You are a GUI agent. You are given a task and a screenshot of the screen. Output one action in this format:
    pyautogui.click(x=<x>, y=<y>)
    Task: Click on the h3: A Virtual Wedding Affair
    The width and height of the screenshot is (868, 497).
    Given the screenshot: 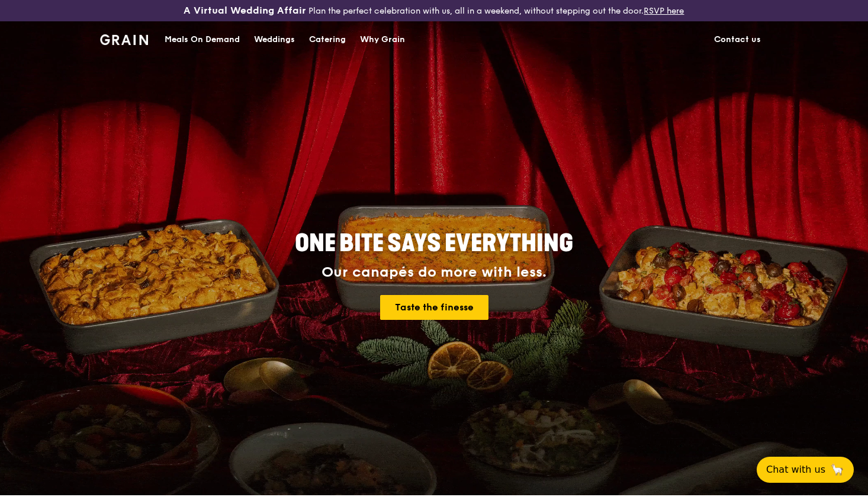 What is the action you would take?
    pyautogui.click(x=245, y=10)
    